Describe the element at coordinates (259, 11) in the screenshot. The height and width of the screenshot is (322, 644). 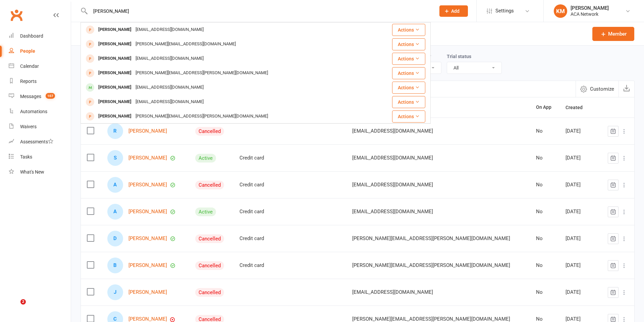
I see `input: Search...` at that location.